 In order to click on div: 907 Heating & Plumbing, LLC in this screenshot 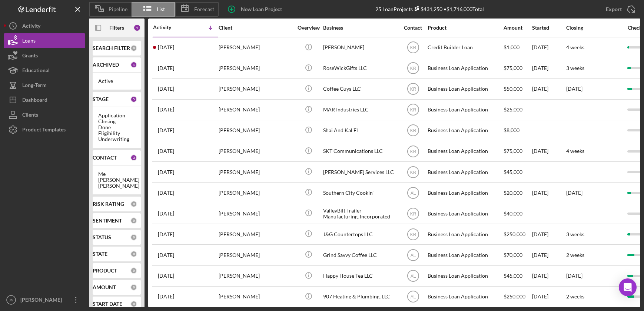, I will do `click(360, 297)`.